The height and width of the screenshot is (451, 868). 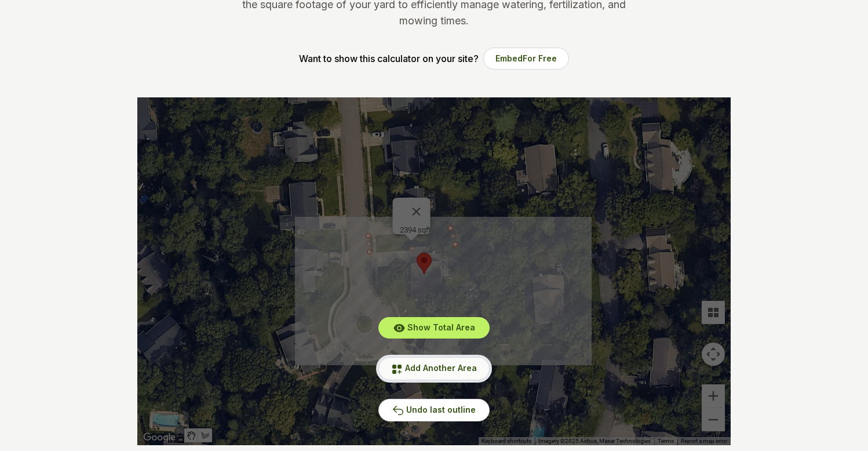 I want to click on span: Undo last outline, so click(x=441, y=409).